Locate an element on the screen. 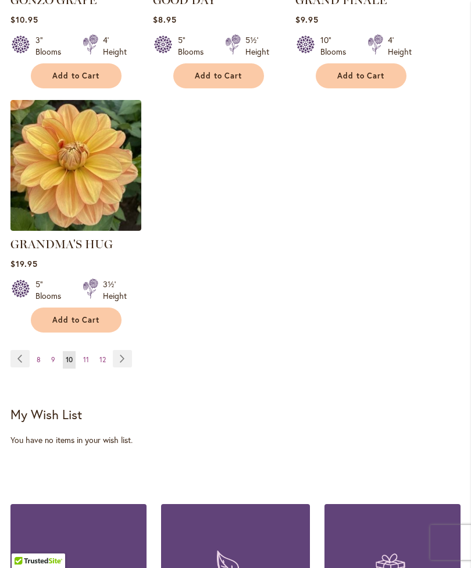  span: $8.95 is located at coordinates (164, 19).